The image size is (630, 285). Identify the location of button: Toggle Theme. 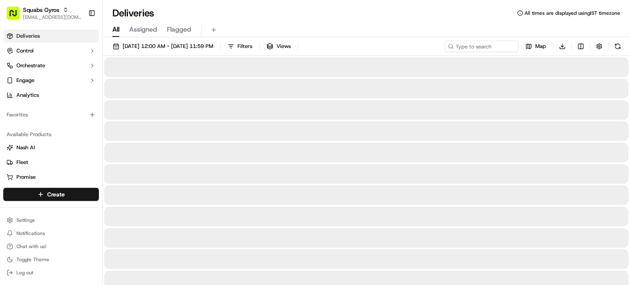
(51, 260).